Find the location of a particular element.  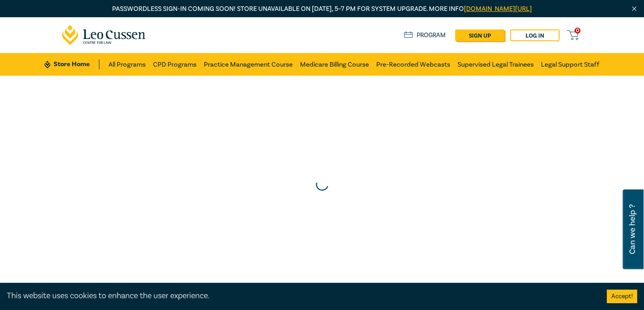

div: Close is located at coordinates (634, 9).